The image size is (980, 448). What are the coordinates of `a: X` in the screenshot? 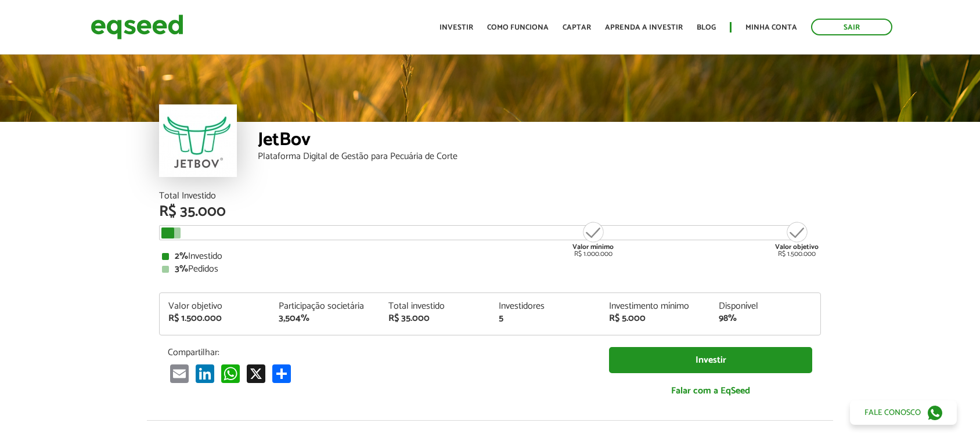 It's located at (256, 373).